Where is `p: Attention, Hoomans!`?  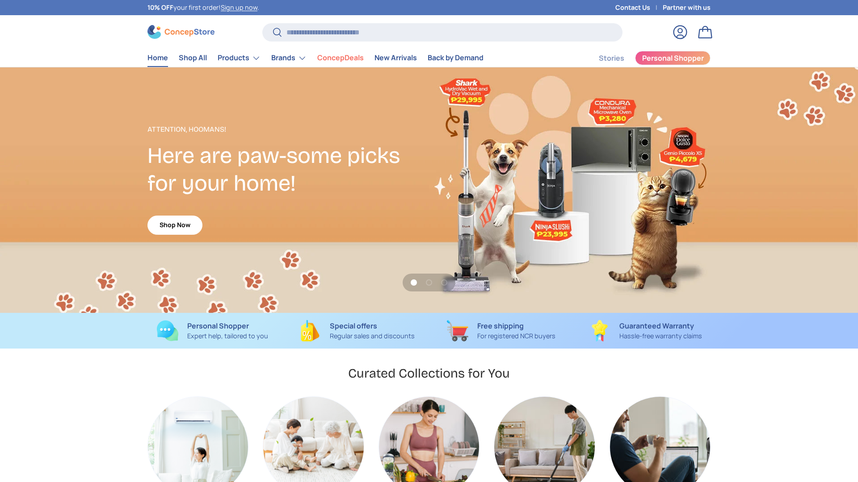
p: Attention, Hoomans! is located at coordinates (288, 130).